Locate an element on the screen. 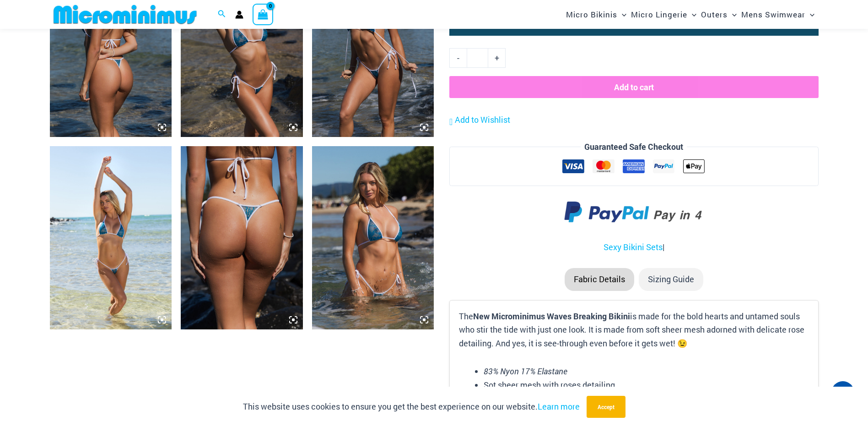 The height and width of the screenshot is (427, 868). a: Sexy Bikini Sets is located at coordinates (633, 246).